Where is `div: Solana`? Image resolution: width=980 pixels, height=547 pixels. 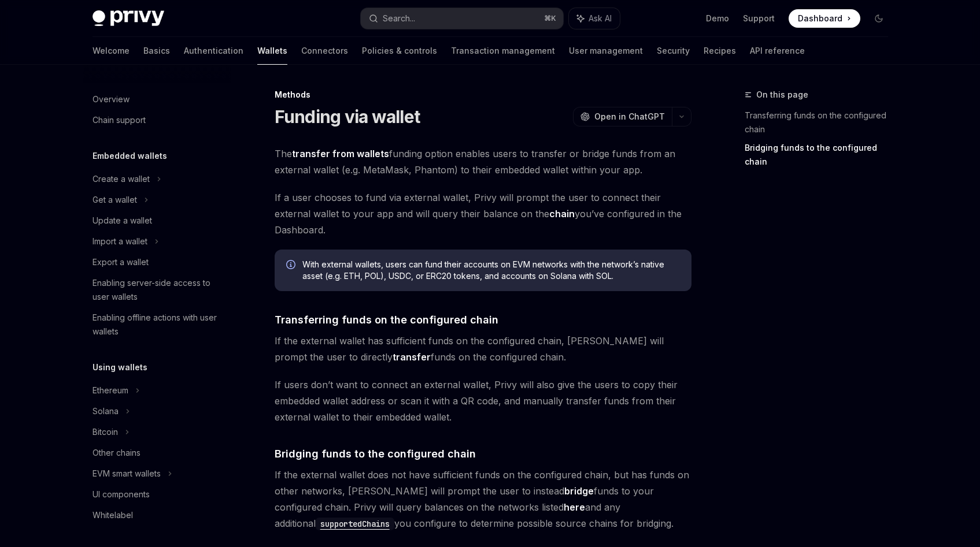 div: Solana is located at coordinates (106, 412).